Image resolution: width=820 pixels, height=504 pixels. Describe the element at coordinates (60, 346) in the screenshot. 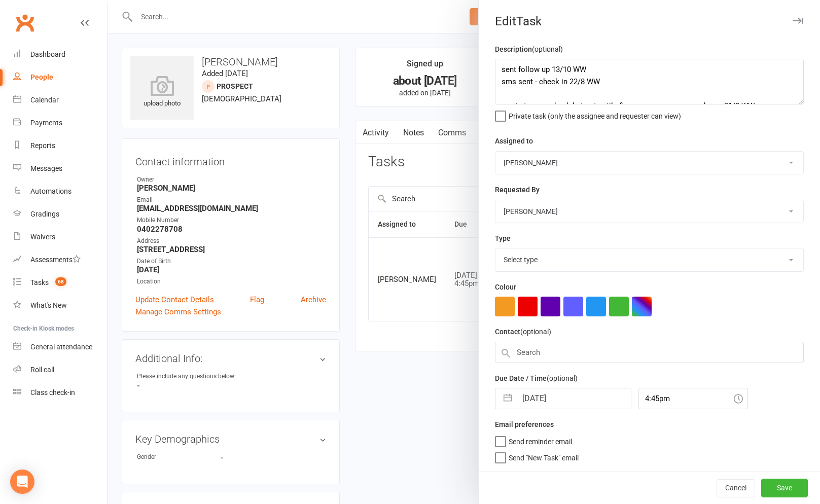

I see `a: General attendance kiosk mode` at that location.